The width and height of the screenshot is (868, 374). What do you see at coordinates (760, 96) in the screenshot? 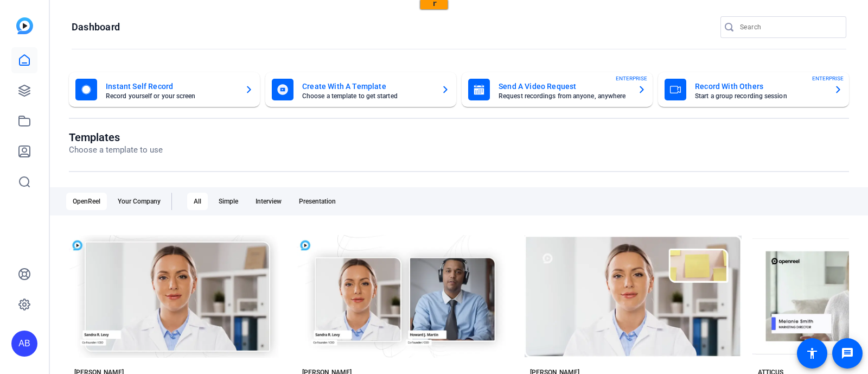
I see `mat-card-subtitle: Start a group recording session` at bounding box center [760, 96].